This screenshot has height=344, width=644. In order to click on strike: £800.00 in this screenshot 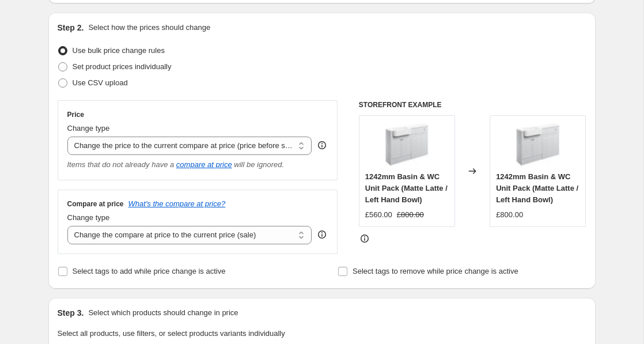, I will do `click(410, 215)`.